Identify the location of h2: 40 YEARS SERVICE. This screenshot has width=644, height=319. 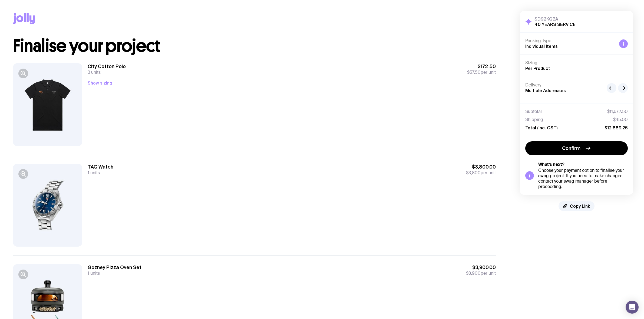
(555, 24).